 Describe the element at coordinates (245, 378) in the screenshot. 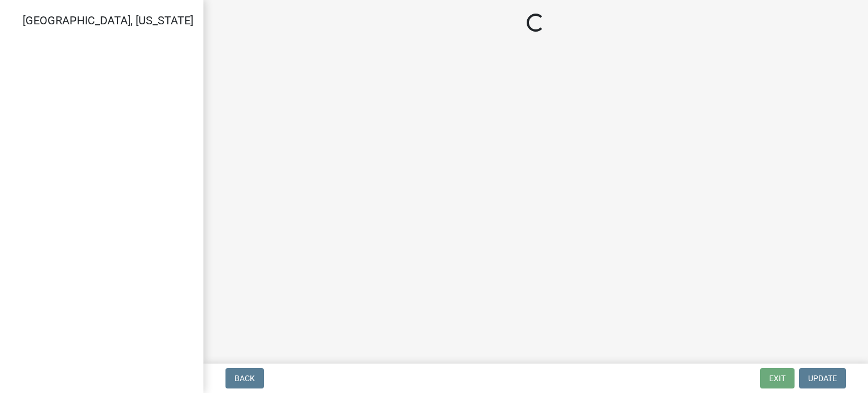

I see `span: Back` at that location.